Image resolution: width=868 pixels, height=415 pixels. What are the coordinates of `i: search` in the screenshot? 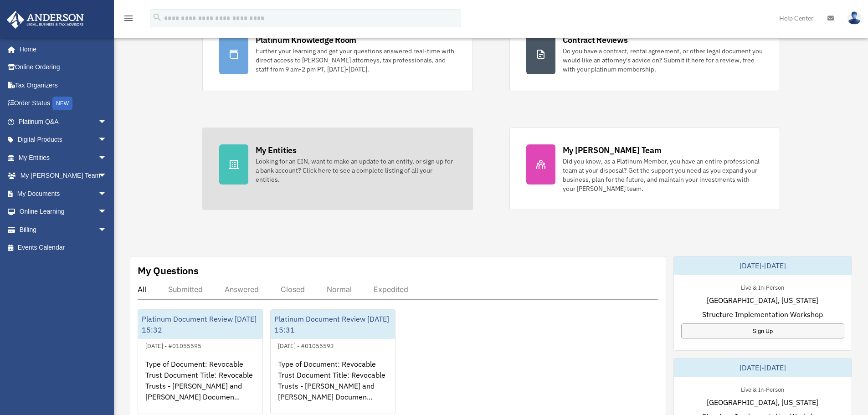 It's located at (157, 17).